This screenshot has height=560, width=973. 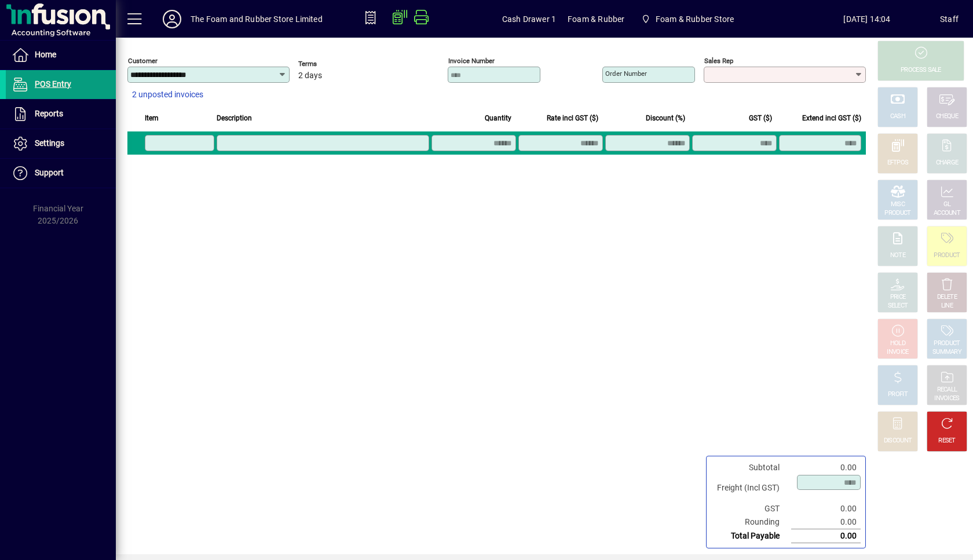 What do you see at coordinates (898, 204) in the screenshot?
I see `div: MISC` at bounding box center [898, 204].